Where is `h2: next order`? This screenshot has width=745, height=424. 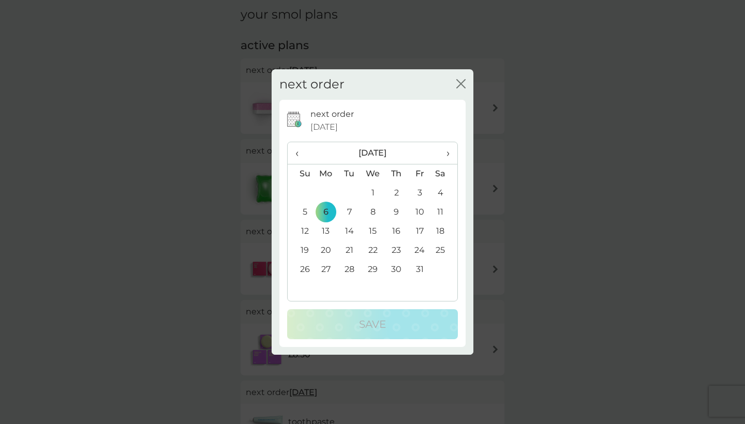
h2: next order is located at coordinates (312, 84).